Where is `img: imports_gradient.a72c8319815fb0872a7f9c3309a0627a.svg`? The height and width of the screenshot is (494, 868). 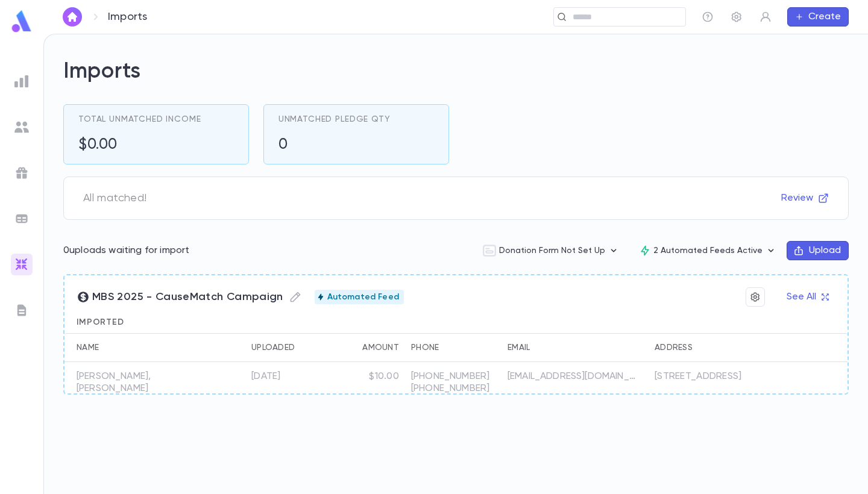
img: imports_gradient.a72c8319815fb0872a7f9c3309a0627a.svg is located at coordinates (21, 265).